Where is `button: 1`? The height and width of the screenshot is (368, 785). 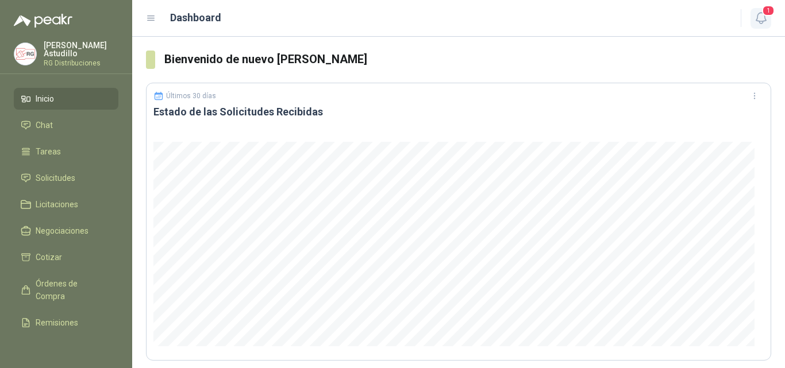 button: 1 is located at coordinates (761, 18).